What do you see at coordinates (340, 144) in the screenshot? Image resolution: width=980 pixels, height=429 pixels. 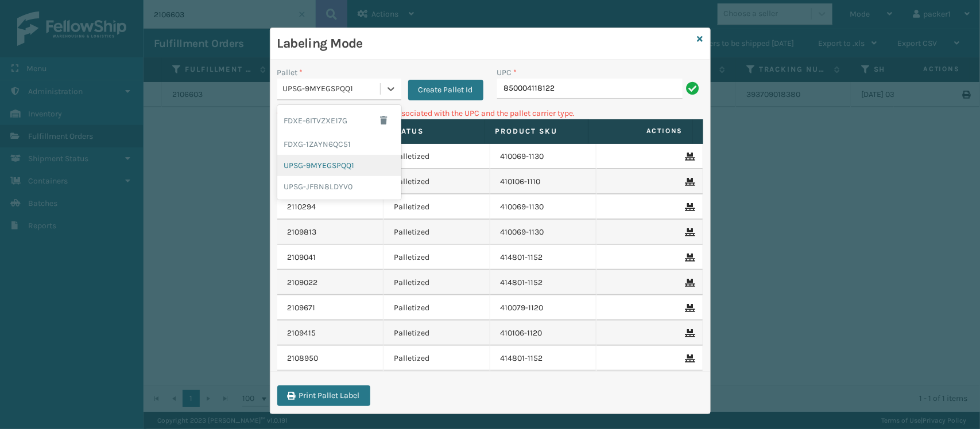 I see `div: FDXG-1ZAYN6QC51` at bounding box center [340, 144].